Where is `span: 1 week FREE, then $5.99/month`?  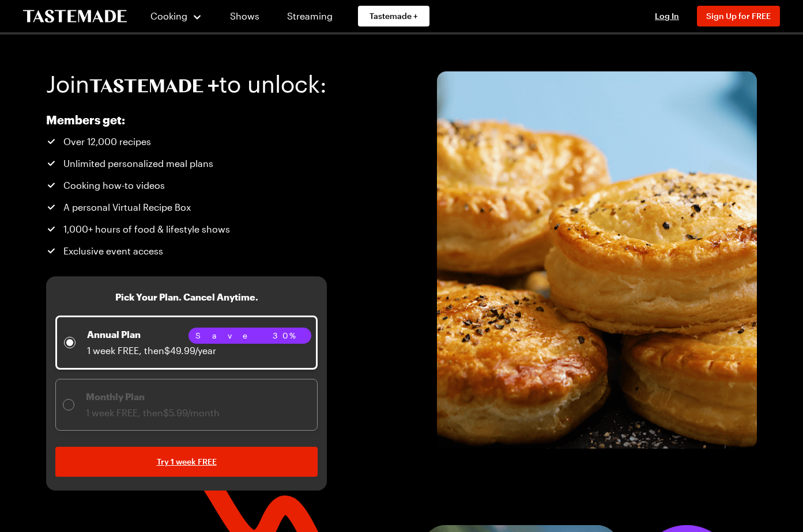 span: 1 week FREE, then $5.99/month is located at coordinates (153, 413).